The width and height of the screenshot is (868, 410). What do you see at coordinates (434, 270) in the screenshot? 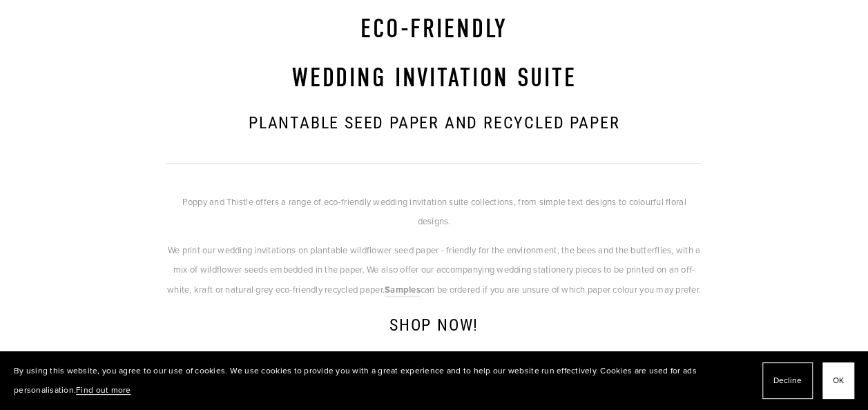
I see `p: We print our wedding invitations on plantable wildflower seed paper - friendly for the environmen...` at bounding box center [434, 270].